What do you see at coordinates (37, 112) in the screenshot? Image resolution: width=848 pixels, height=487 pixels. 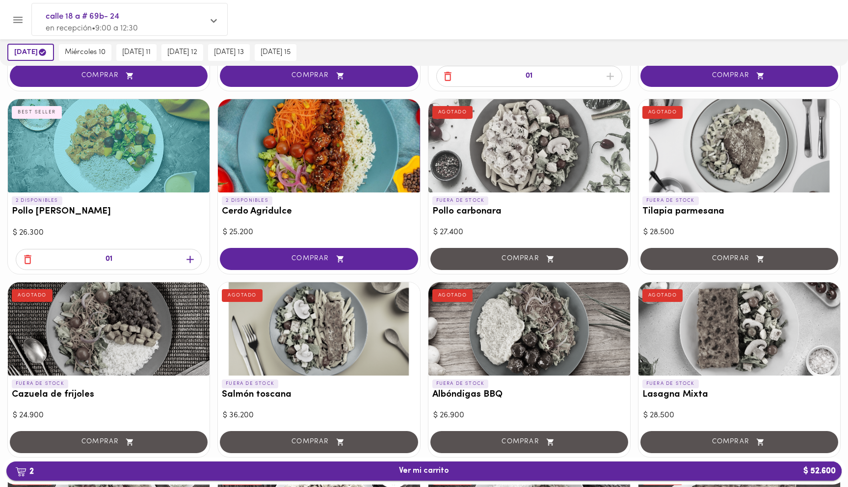 I see `div: BEST SELLER` at bounding box center [37, 112].